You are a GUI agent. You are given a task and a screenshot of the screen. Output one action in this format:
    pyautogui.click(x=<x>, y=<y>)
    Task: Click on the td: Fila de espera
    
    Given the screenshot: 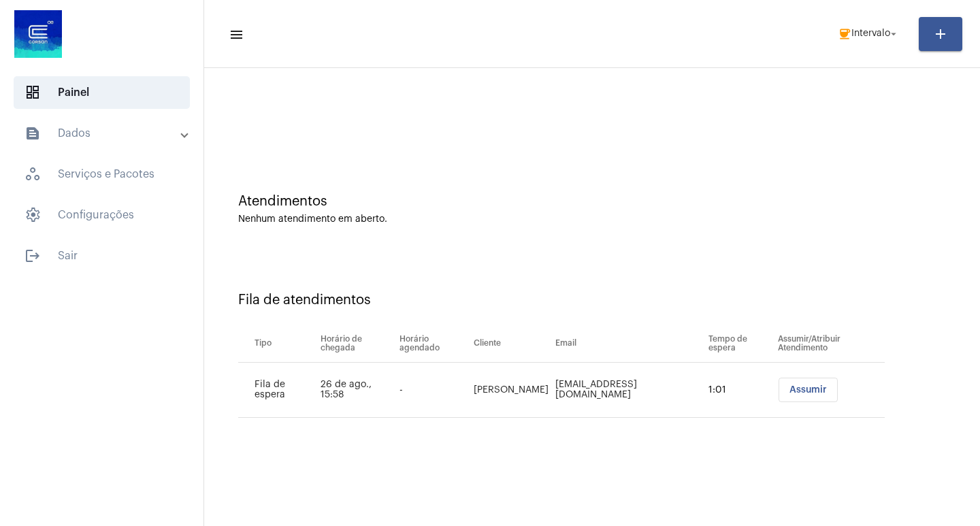 What is the action you would take?
    pyautogui.click(x=278, y=390)
    